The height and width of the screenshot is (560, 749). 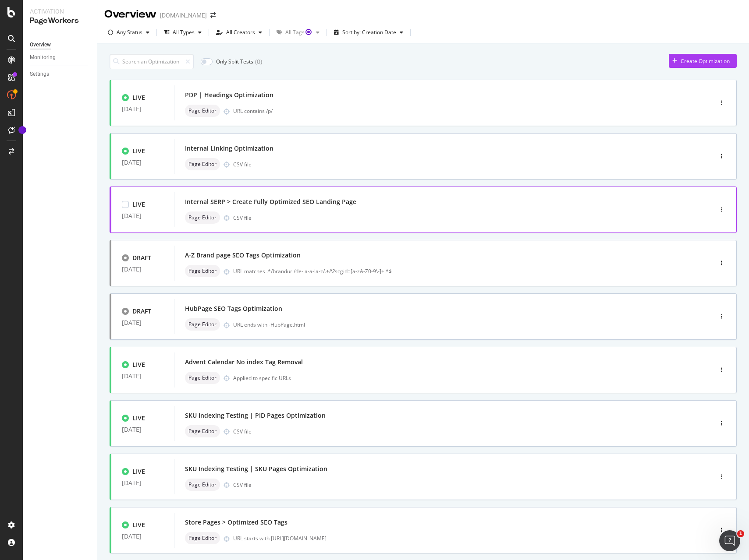 What do you see at coordinates (741, 534) in the screenshot?
I see `span: 1` at bounding box center [741, 534].